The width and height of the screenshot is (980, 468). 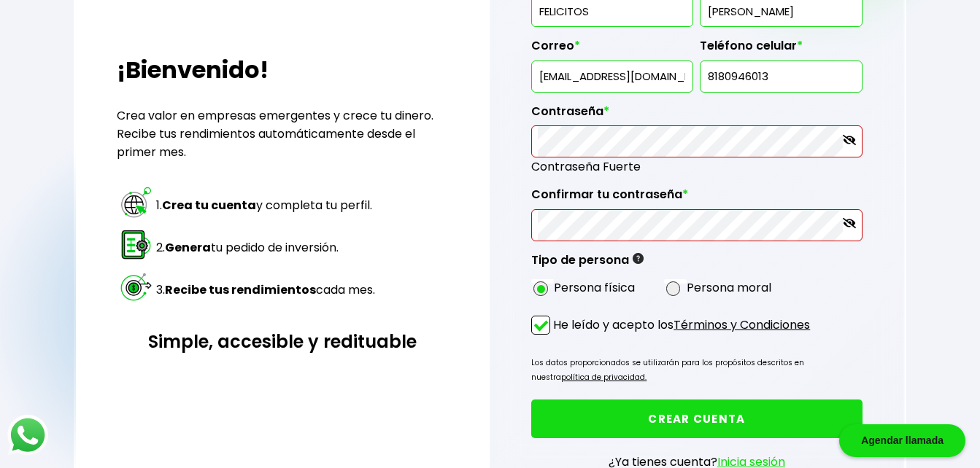 I want to click on img: gfR76cHglkPwleuBLjWdxeZVvX9Wp6JBDmjRYY8JYDQn16A2ICN00zLTgIroGa6qie5tIuWH7V3AapTKqzv+oMZsGfMUqL5JM..., so click(x=638, y=259).